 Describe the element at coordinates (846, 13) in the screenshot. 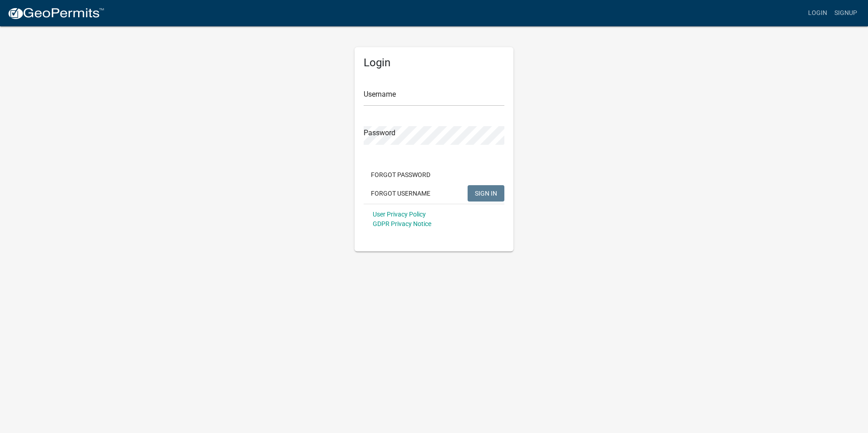

I see `a: Signup` at that location.